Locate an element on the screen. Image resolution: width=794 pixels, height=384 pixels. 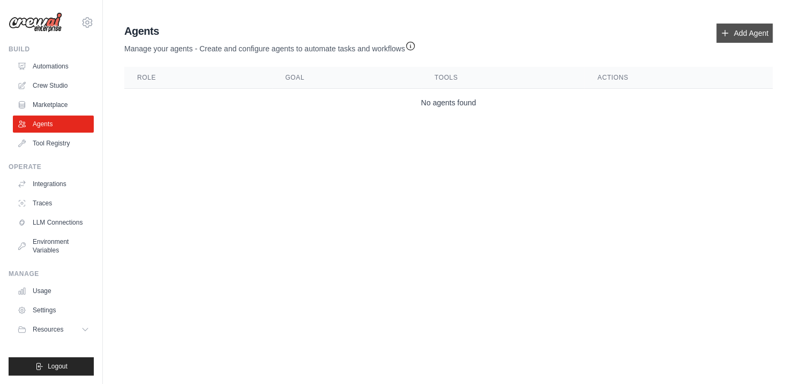
a: LLM Connections is located at coordinates (53, 223).